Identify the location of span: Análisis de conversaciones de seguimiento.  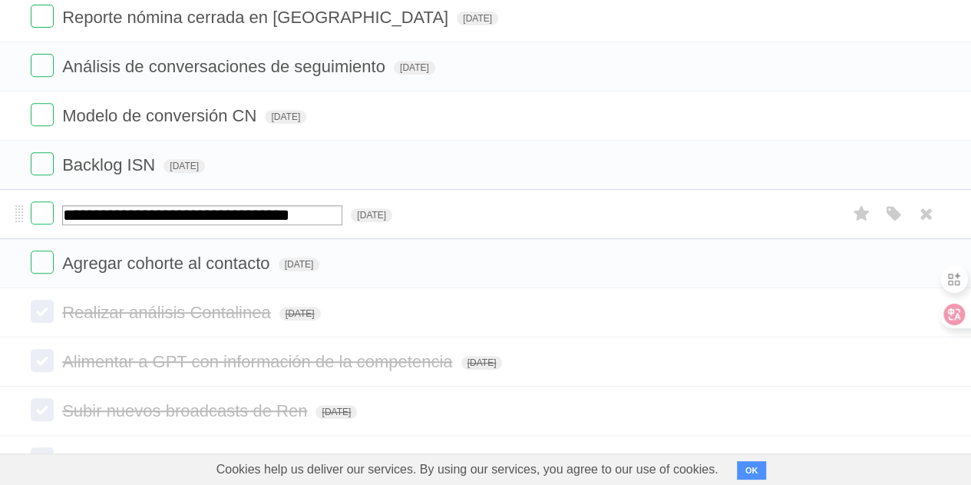
(226, 66).